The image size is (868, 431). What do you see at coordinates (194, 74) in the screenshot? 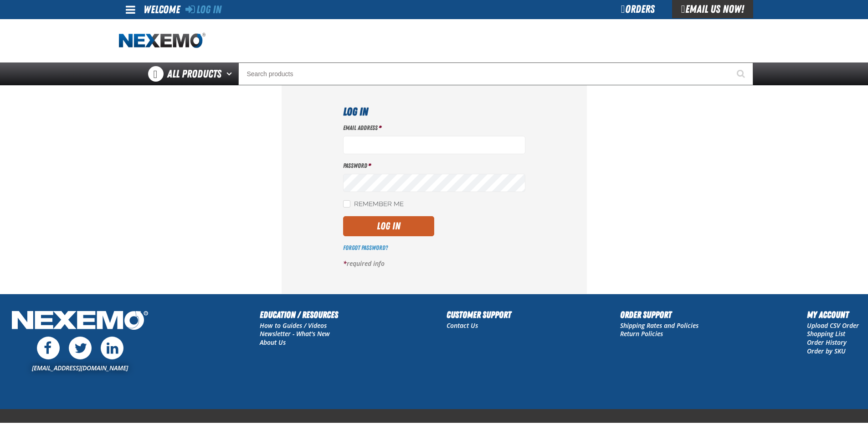
I see `span: All Products` at bounding box center [194, 74].